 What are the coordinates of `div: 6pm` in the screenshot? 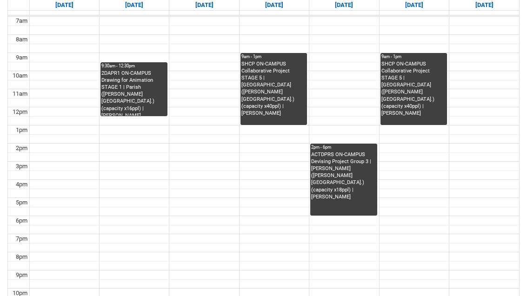 It's located at (21, 221).